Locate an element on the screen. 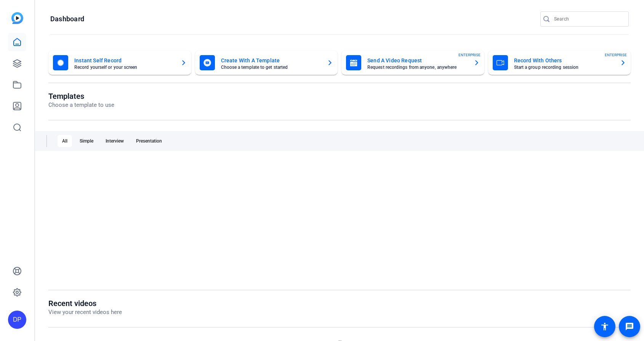 This screenshot has height=341, width=644. h1: Dashboard is located at coordinates (67, 19).